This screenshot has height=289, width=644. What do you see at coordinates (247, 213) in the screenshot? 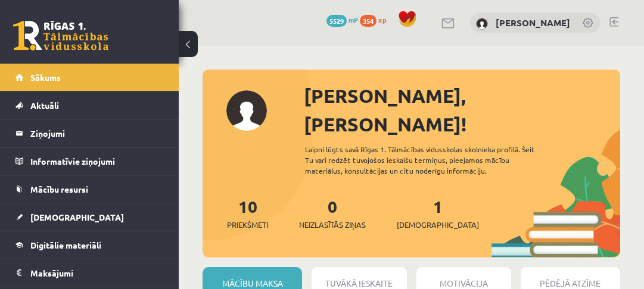
I see `a: 10Priekšmeti` at bounding box center [247, 213].